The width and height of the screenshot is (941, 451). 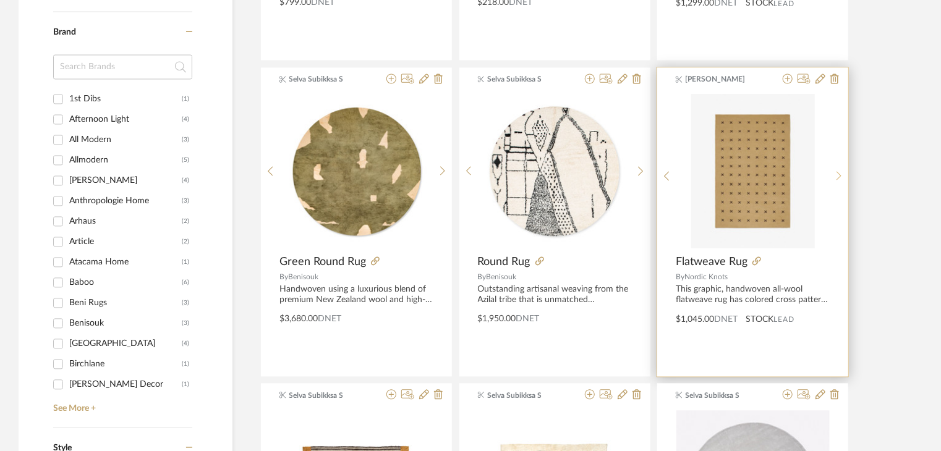 I want to click on span: Lead, so click(x=784, y=320).